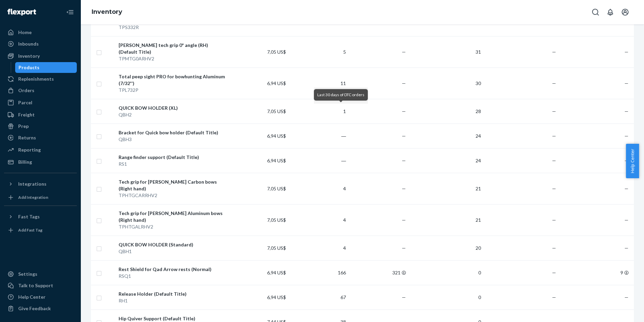 Image resolution: width=644 pixels, height=322 pixels. What do you see at coordinates (40, 230) in the screenshot?
I see `a: Add Fast Tag` at bounding box center [40, 230].